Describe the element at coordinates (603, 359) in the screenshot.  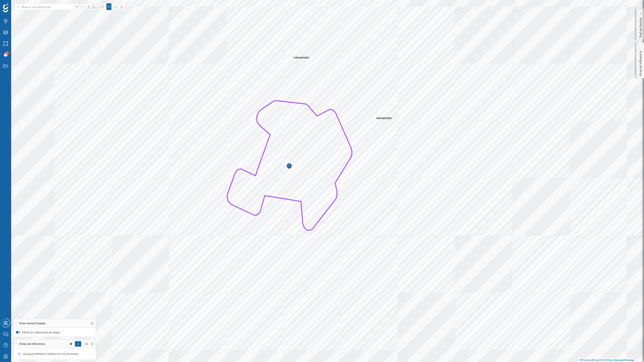
I see `a: OpenStreetMap` at that location.